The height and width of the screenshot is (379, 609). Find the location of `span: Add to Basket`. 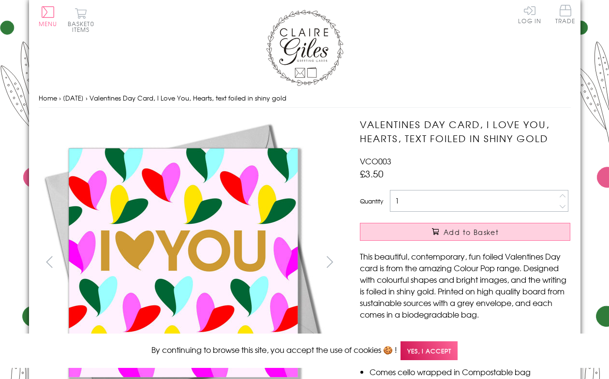

span: Add to Basket is located at coordinates (471, 232).